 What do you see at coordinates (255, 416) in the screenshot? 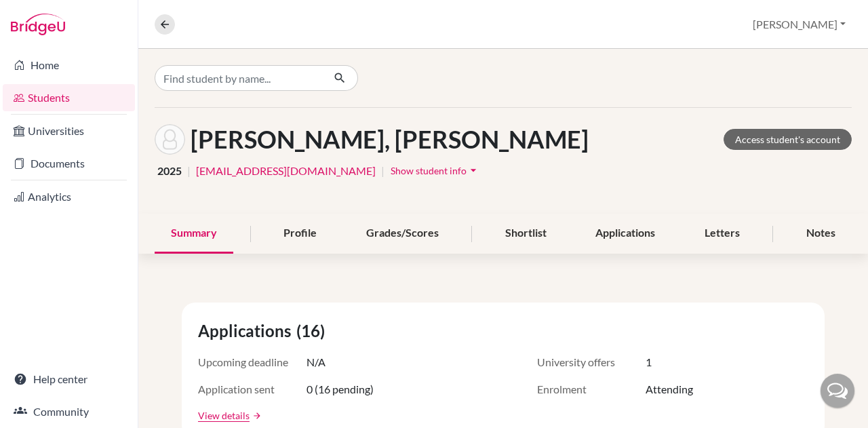
I see `a: arrow_forward` at bounding box center [255, 416].